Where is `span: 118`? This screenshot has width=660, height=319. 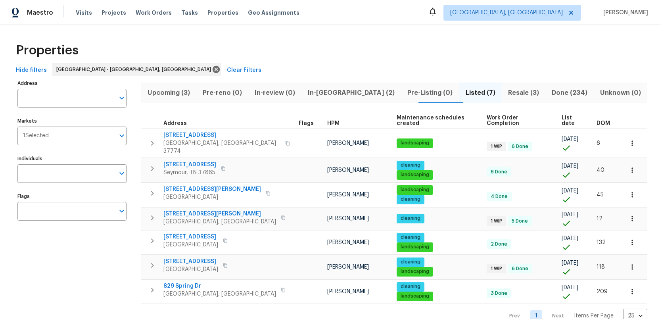
span: 118 is located at coordinates (601, 267).